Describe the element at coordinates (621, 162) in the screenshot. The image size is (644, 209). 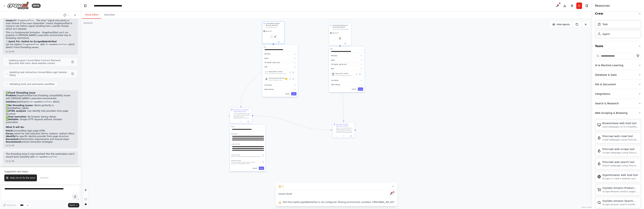
I see `div: Firecrawl web search tool` at that location.